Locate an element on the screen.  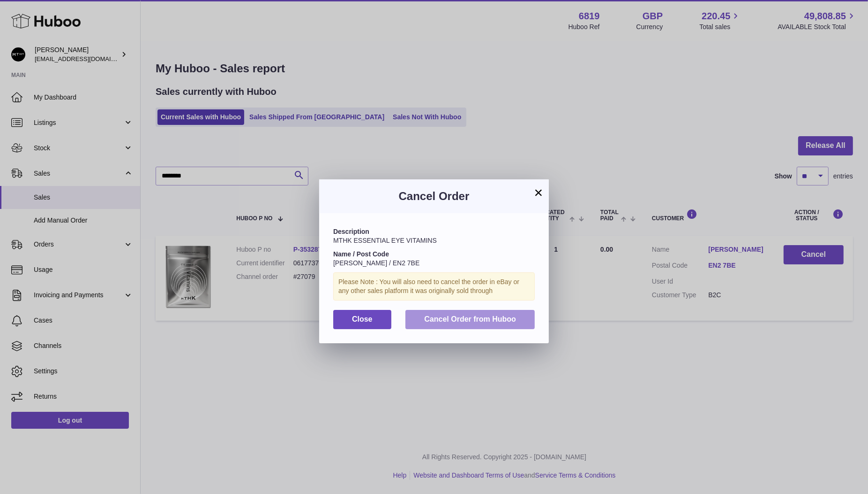
h3: Cancel Order is located at coordinates (434, 196).